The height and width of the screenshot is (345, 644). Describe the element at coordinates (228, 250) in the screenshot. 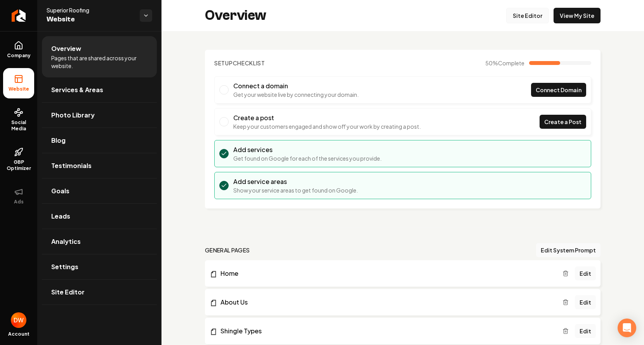

I see `h2: general pages` at that location.